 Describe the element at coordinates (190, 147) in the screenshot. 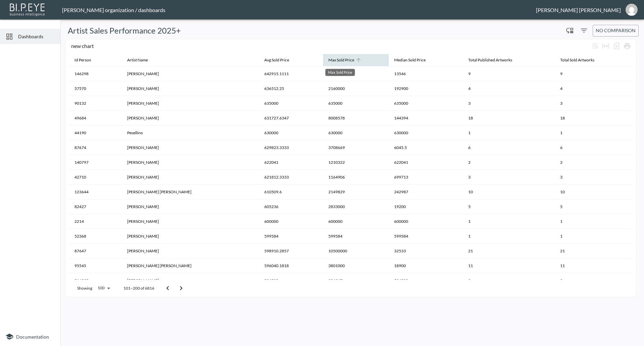

I see `th: Vilhelm Hammershøi` at that location.